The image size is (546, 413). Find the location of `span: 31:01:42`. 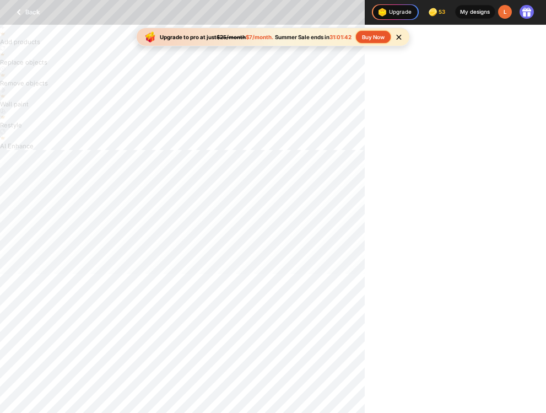

span: 31:01:42 is located at coordinates (341, 37).